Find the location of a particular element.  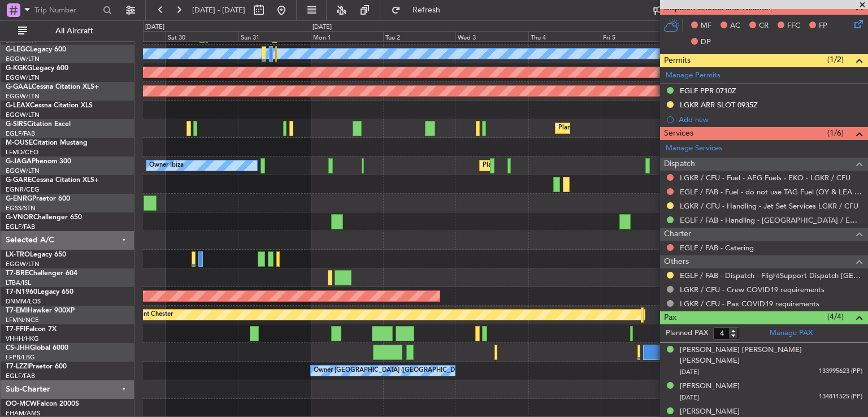

span: G-KGKG is located at coordinates (18, 68).